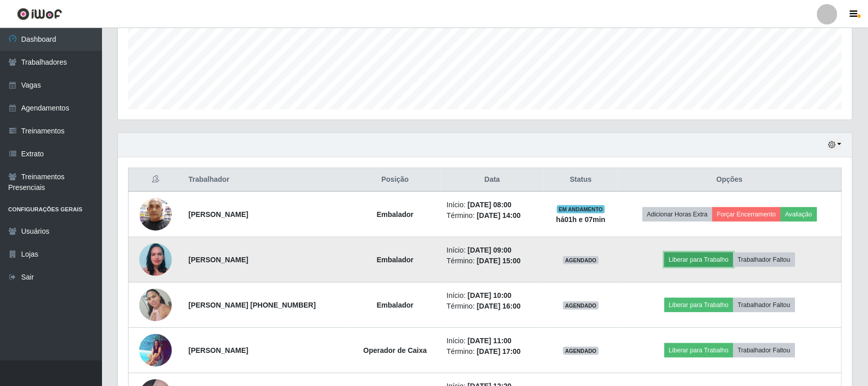 The image size is (868, 386). What do you see at coordinates (581, 220) in the screenshot?
I see `strong: há 01 h e 07 min` at bounding box center [581, 220].